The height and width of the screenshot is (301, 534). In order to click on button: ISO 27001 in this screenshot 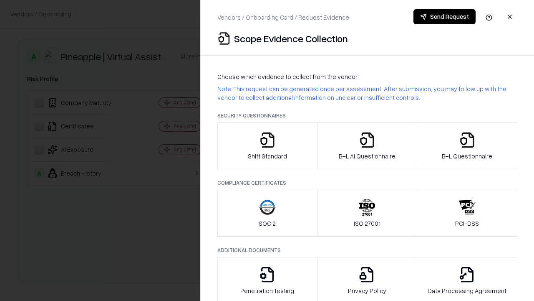, I will do `click(367, 213)`.